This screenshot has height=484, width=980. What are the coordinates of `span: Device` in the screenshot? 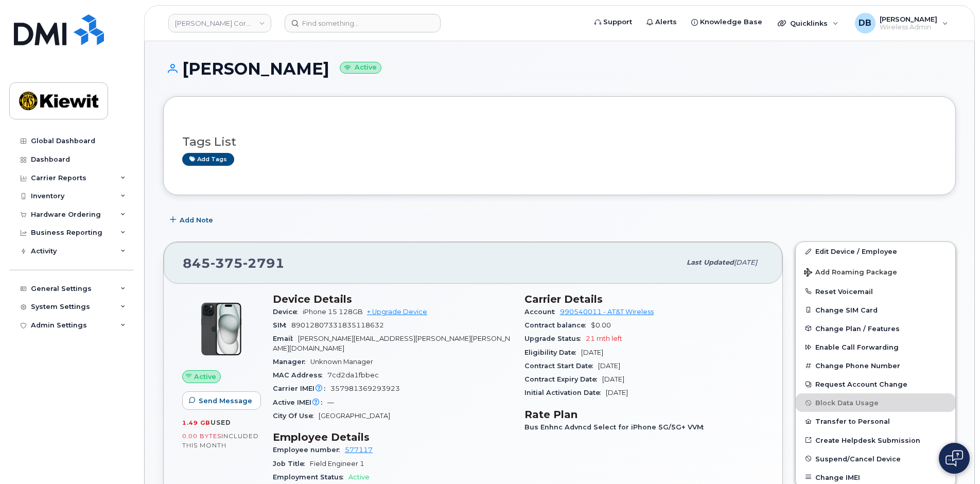 It's located at (288, 311).